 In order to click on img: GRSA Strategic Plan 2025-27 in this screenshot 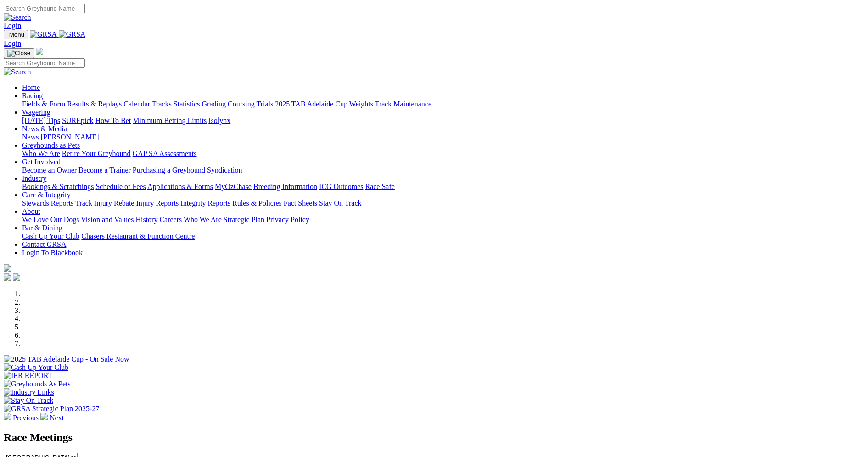, I will do `click(52, 408)`.